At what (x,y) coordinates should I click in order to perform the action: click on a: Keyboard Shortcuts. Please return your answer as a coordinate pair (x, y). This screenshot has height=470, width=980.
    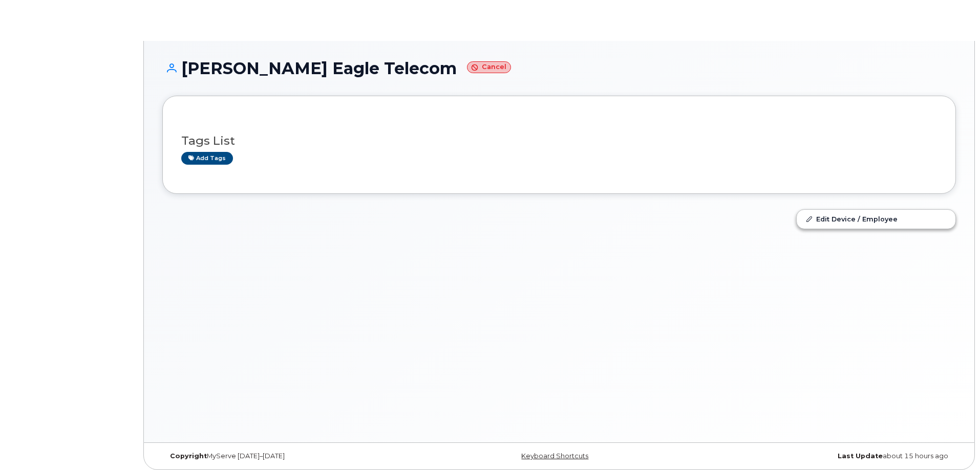
    Looking at the image, I should click on (555, 456).